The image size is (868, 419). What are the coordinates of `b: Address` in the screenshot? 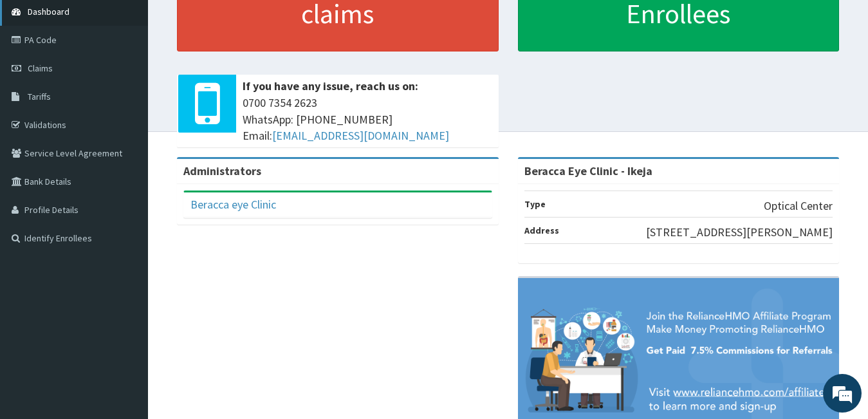 It's located at (541, 230).